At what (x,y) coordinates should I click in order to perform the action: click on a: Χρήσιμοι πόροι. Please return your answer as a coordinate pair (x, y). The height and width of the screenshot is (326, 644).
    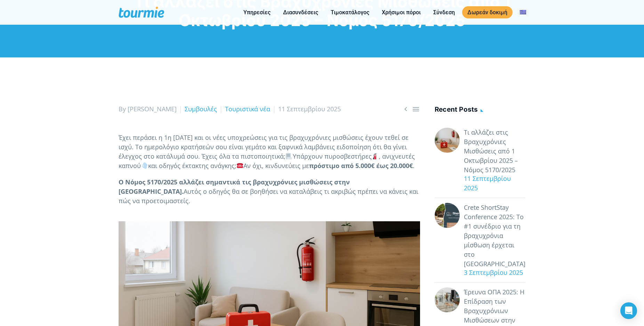
    Looking at the image, I should click on (401, 12).